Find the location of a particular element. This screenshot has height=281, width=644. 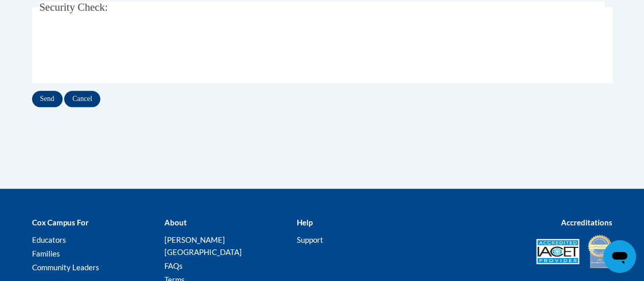

a: Support is located at coordinates (310, 240).